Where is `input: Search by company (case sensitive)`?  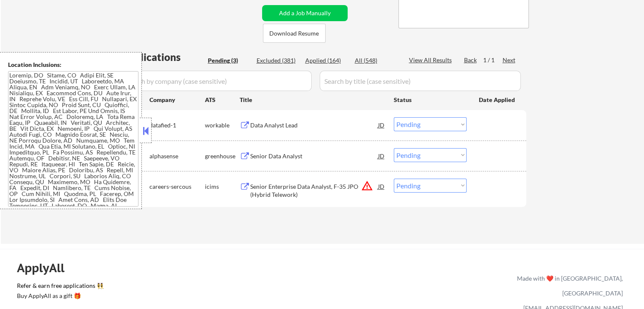
input: Search by company (case sensitive) is located at coordinates (216, 81).